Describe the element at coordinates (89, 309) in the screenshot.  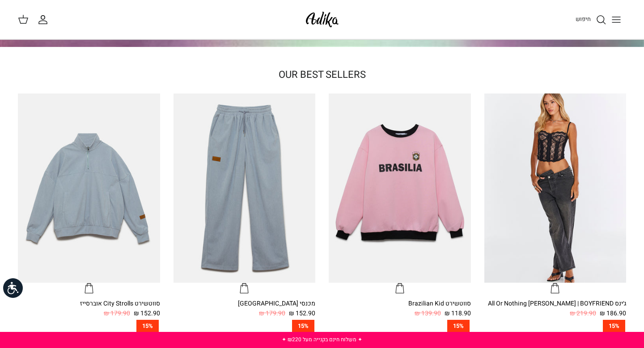
I see `a: סווטשירט City Strolls אוברסייז 152.90 ₪ 179.90 ₪` at that location.